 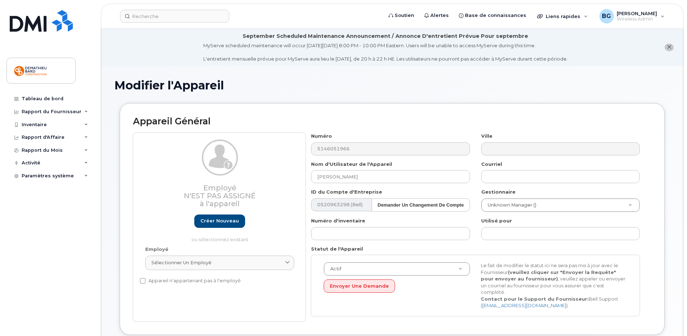 What do you see at coordinates (337, 249) in the screenshot?
I see `label: Statut de l'Appareil` at bounding box center [337, 249].